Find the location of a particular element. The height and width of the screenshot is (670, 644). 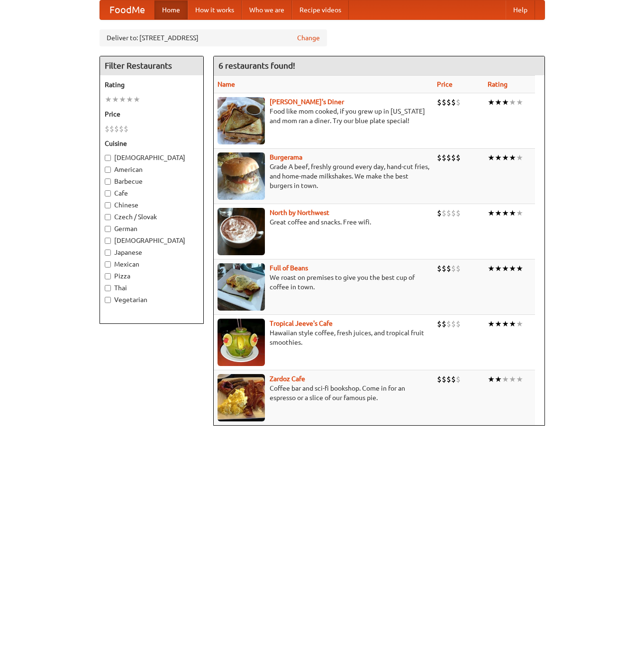

b: Zardoz Cafe is located at coordinates (287, 379).